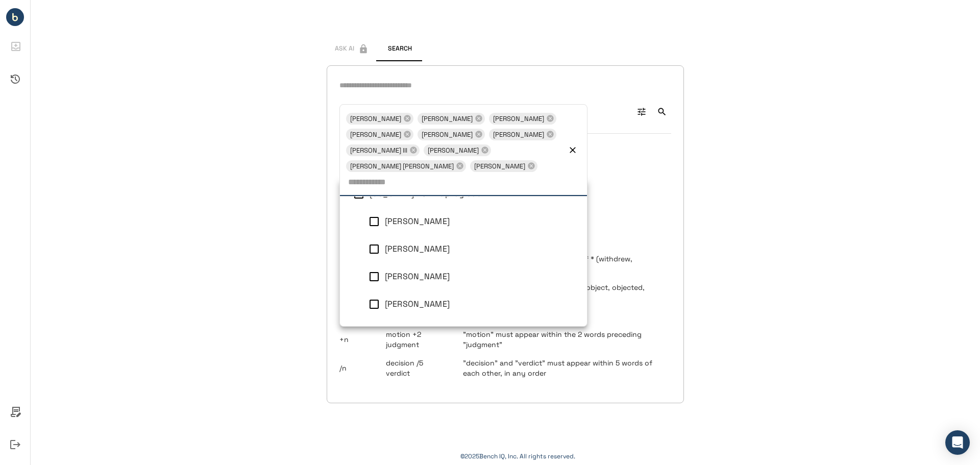 This screenshot has width=980, height=465. Describe the element at coordinates (351, 49) in the screenshot. I see `span: This feature has been disabled by your account admin.` at that location.